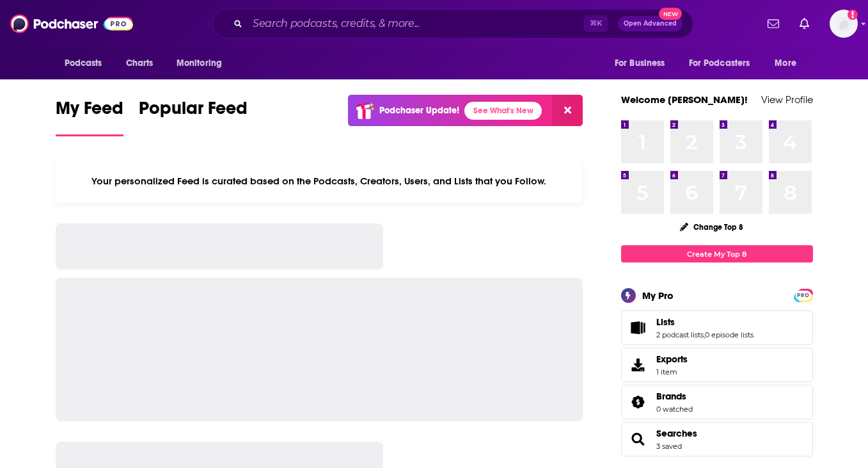  What do you see at coordinates (803, 295) in the screenshot?
I see `span: PRO` at bounding box center [803, 295].